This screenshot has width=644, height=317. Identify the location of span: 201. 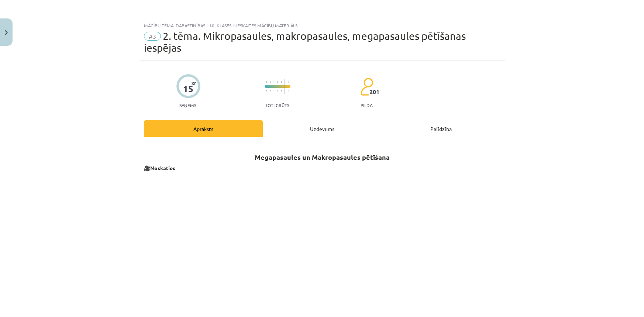
(374, 92).